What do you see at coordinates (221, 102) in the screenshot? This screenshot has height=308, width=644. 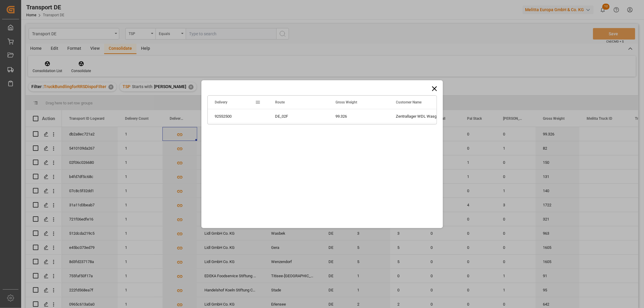 I see `span: Delivery` at bounding box center [221, 102].